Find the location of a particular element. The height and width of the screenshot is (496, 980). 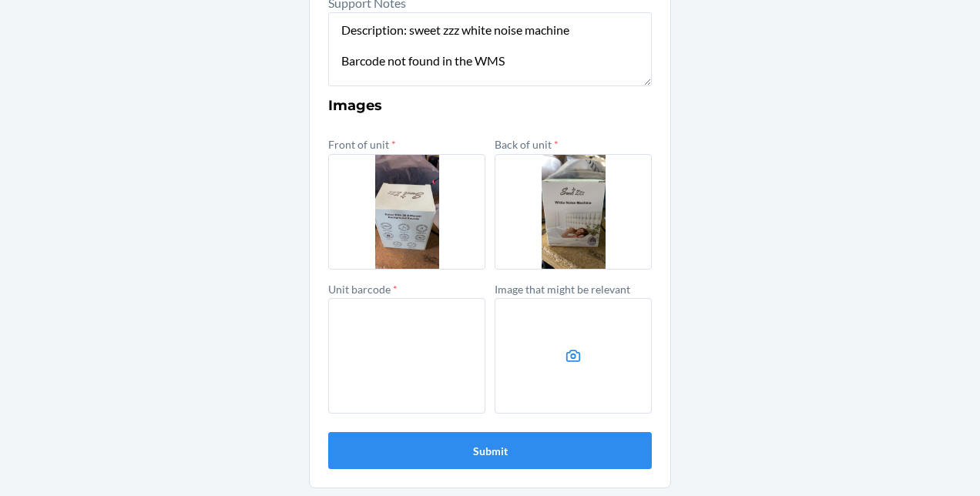

h3: Images is located at coordinates (490, 105).